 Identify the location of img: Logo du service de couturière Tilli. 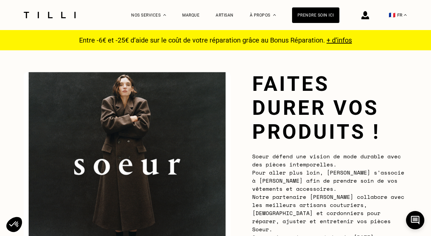
(50, 15).